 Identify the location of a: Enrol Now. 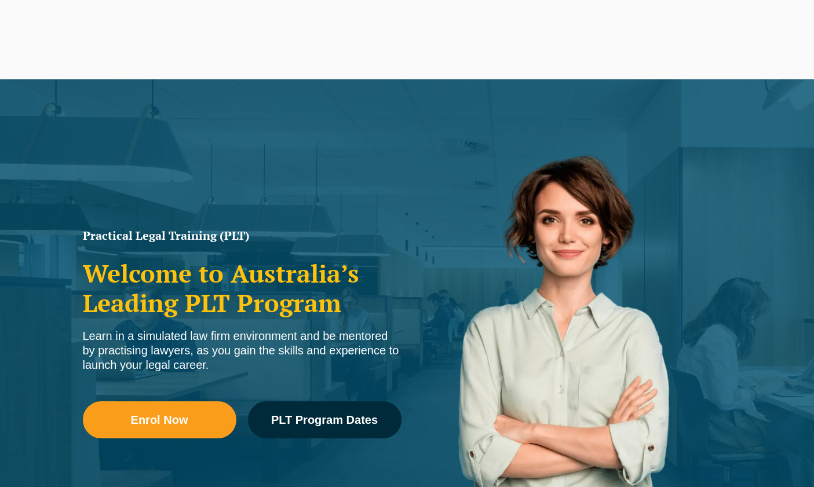
(159, 420).